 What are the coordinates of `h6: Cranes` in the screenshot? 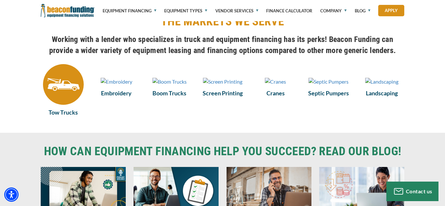 It's located at (275, 93).